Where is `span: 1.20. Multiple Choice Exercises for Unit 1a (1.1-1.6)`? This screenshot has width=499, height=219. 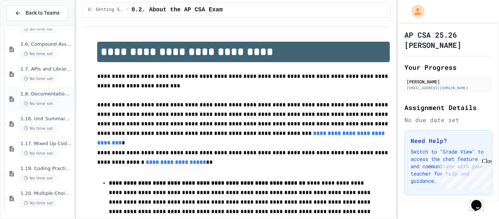 span: 1.20. Multiple Choice Exercises for Unit 1a (1.1-1.6) is located at coordinates (46, 193).